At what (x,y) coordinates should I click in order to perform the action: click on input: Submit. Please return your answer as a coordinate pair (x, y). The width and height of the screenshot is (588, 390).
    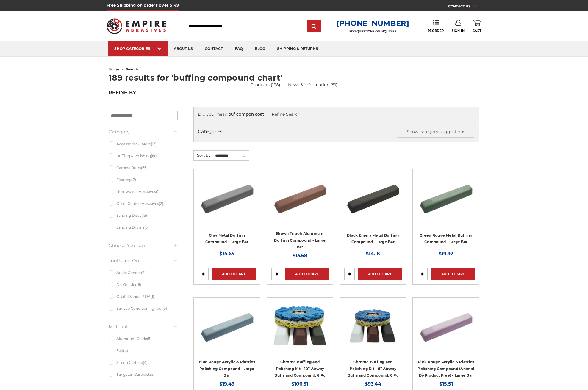
    Looking at the image, I should click on (314, 26).